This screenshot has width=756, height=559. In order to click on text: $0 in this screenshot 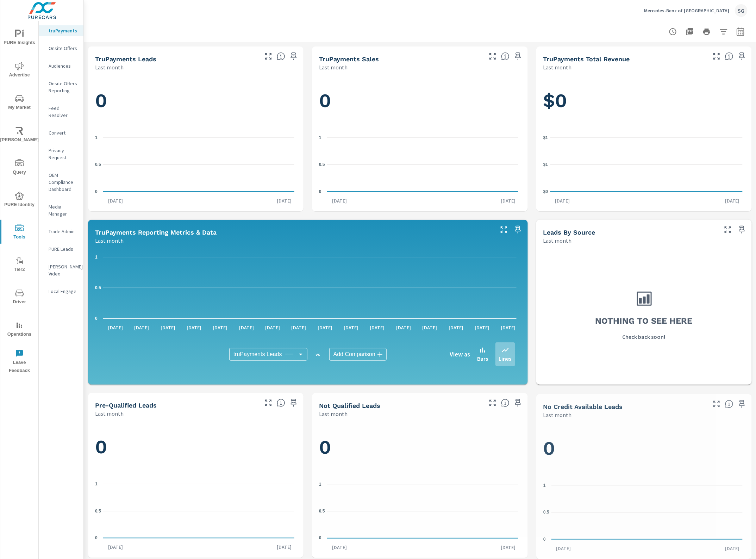, I will do `click(546, 191)`.